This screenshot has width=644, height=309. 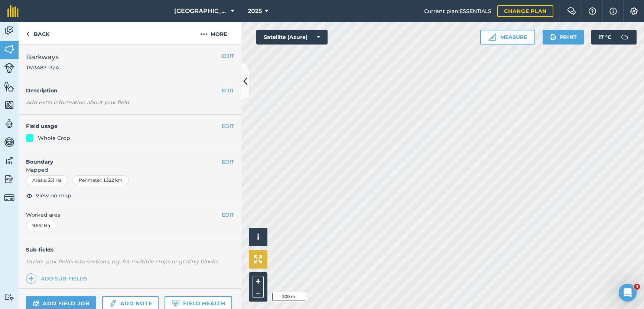 I want to click on span: Mapped, so click(x=130, y=170).